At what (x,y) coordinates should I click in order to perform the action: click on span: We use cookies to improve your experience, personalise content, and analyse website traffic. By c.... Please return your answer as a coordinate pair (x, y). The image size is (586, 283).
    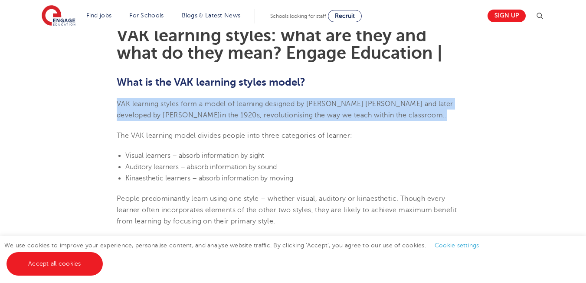
    Looking at the image, I should click on (246, 254).